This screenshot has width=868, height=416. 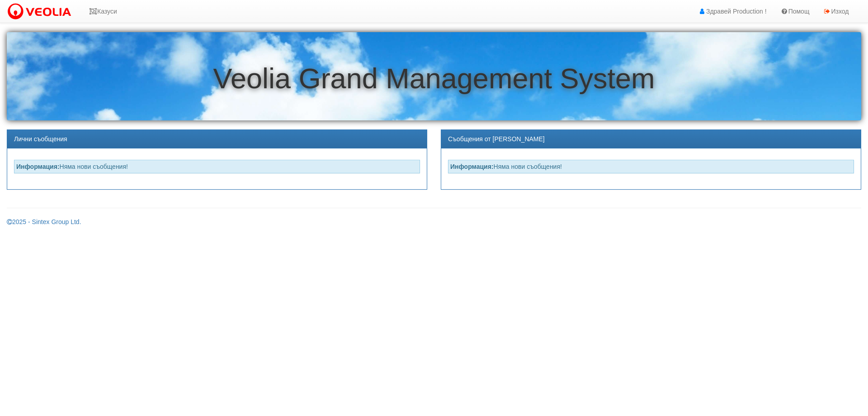 I want to click on h1: Veolia Grand Management System, so click(x=434, y=78).